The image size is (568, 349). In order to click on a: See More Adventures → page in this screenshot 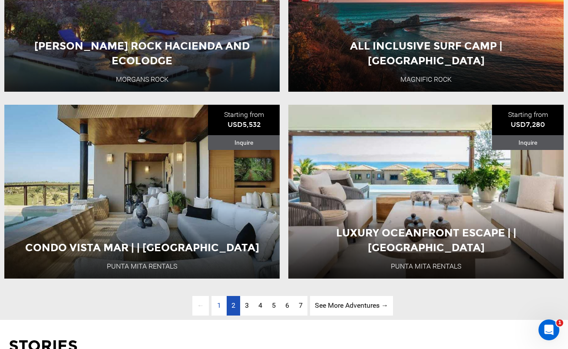, I will do `click(351, 305)`.